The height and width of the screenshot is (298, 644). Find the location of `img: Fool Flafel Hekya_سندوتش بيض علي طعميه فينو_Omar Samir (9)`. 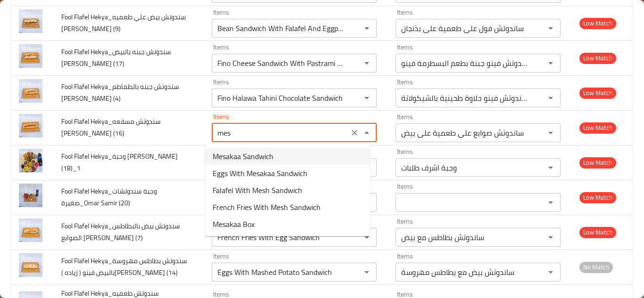

img: Fool Flafel Hekya_سندوتش بيض علي طعميه فينو_Omar Samir (9) is located at coordinates (31, 21).